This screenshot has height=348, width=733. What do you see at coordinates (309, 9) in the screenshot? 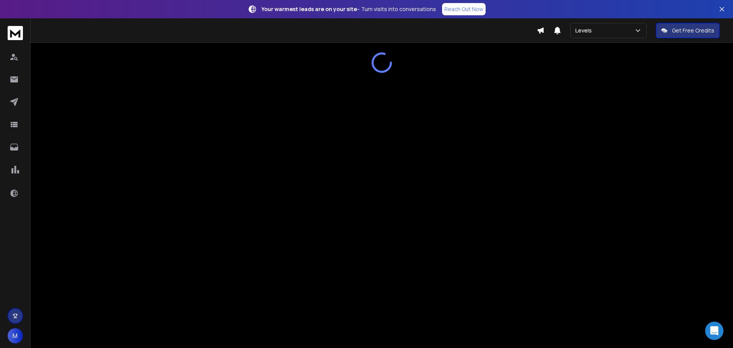
I see `strong: Your warmest leads are on your site` at bounding box center [309, 9].